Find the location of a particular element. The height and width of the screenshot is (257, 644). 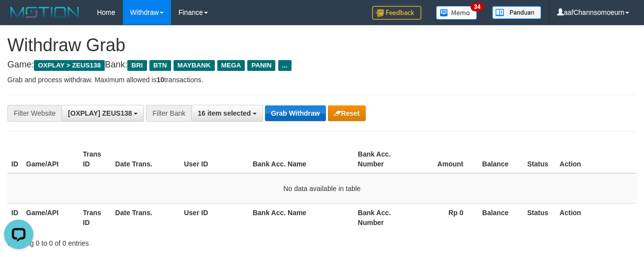

button: Open LiveChat chat widget is located at coordinates (19, 19).